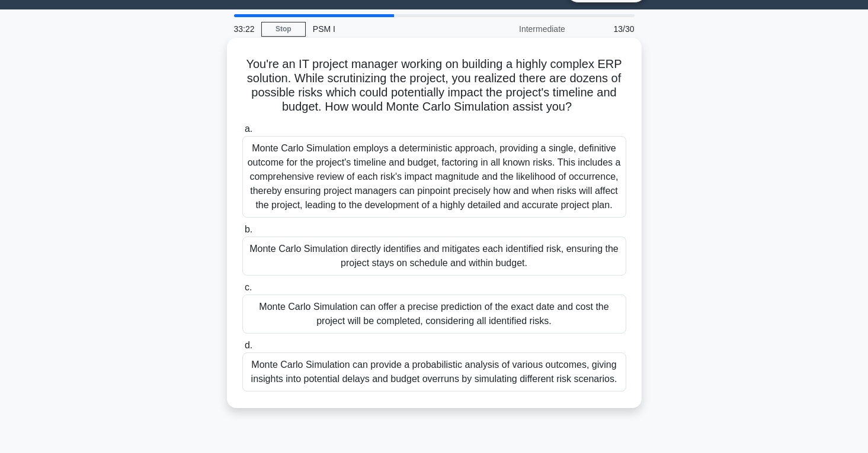 The width and height of the screenshot is (868, 453). Describe the element at coordinates (434, 256) in the screenshot. I see `div: Monte Carlo Simulation directly identifies and mitigates each identified risk, ensuring the proje...` at that location.